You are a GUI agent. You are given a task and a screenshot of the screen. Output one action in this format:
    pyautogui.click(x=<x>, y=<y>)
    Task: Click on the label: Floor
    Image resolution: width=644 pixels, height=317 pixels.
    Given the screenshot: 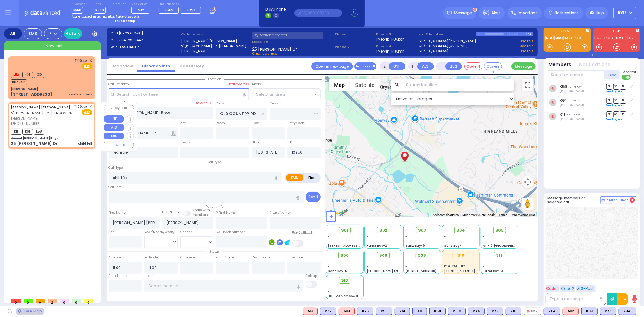 What is the action you would take?
    pyautogui.click(x=255, y=123)
    